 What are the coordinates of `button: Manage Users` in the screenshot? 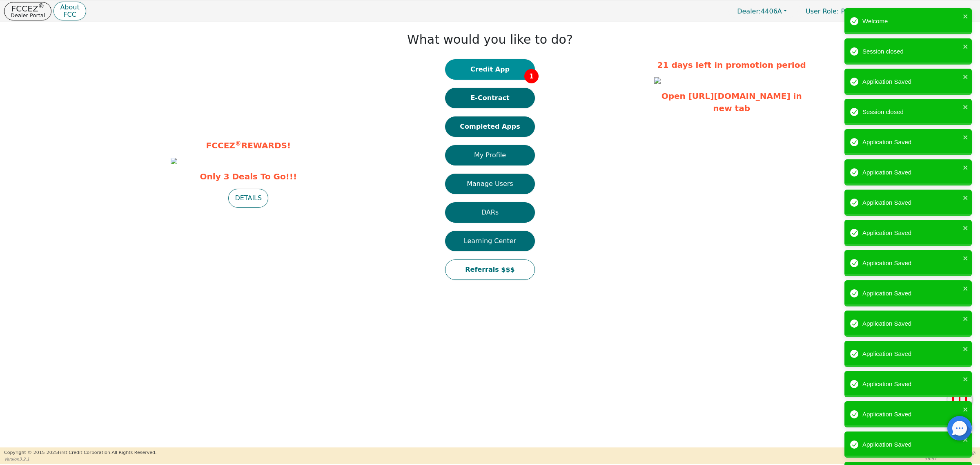 It's located at (490, 184).